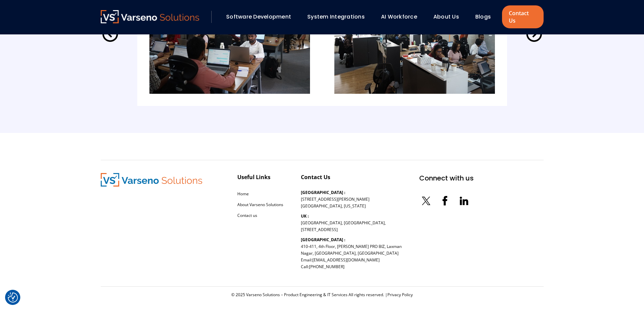  Describe the element at coordinates (247, 216) in the screenshot. I see `a: Contact us` at that location.